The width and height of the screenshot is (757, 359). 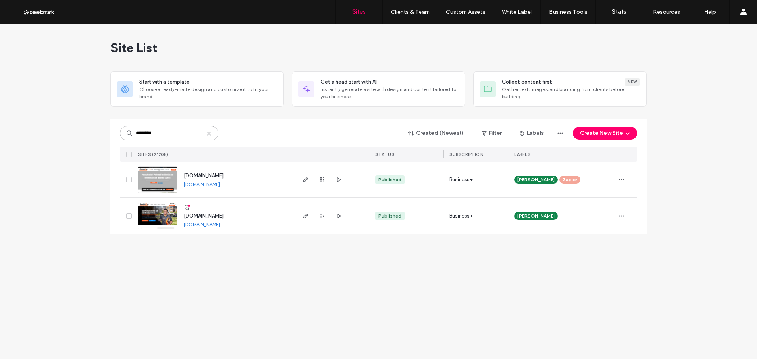 I want to click on span: SUBSCRIPTION, so click(x=466, y=154).